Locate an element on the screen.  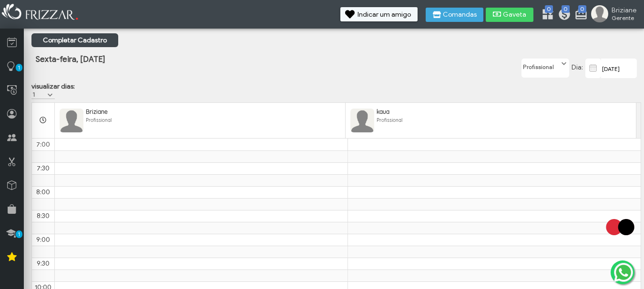
button: Comandas is located at coordinates (455, 15).